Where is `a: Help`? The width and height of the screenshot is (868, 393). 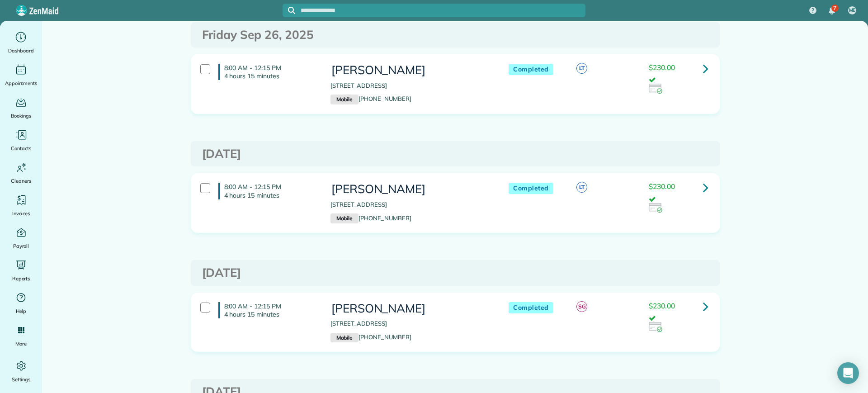
a: Help is located at coordinates (21, 303).